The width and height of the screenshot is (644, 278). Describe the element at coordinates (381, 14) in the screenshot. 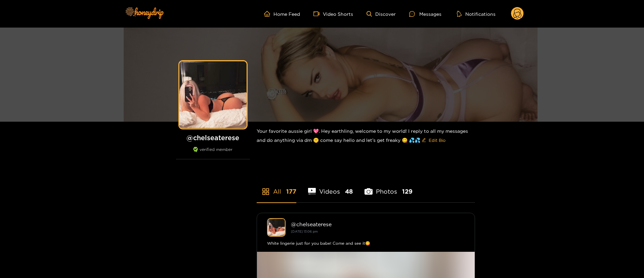

I see `a: Discover` at that location.